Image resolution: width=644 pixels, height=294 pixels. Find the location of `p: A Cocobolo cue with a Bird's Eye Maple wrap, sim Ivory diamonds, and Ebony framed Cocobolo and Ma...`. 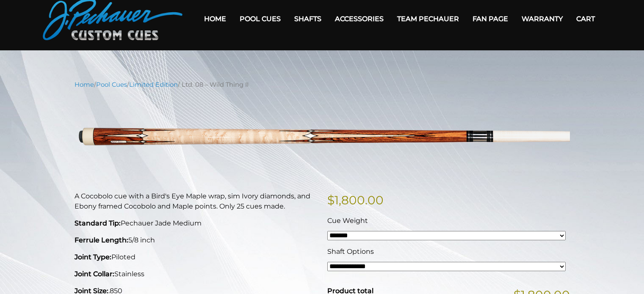

p: A Cocobolo cue with a Bird's Eye Maple wrap, sim Ivory diamonds, and Ebony framed Cocobolo and Ma... is located at coordinates (195, 201).